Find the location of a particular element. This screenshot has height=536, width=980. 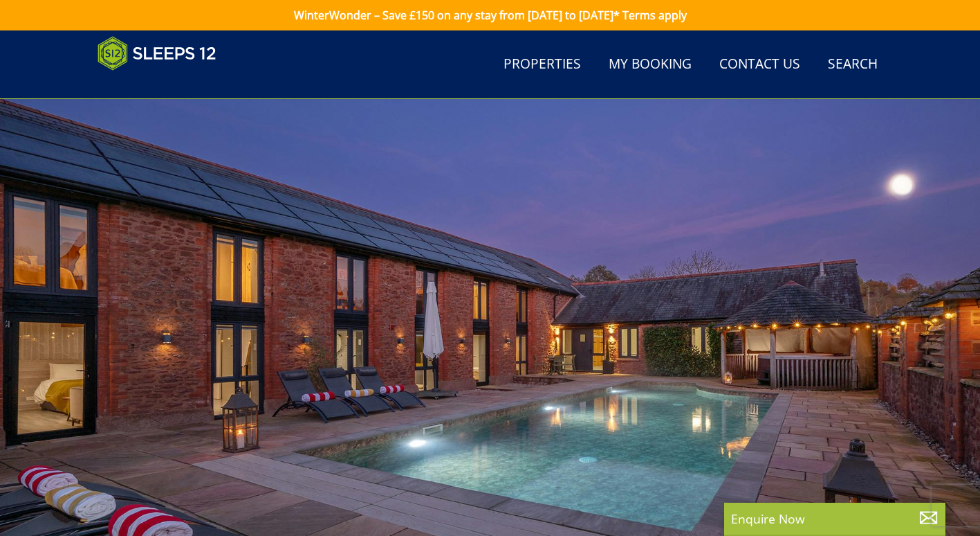

p: Enquire Now is located at coordinates (835, 518).